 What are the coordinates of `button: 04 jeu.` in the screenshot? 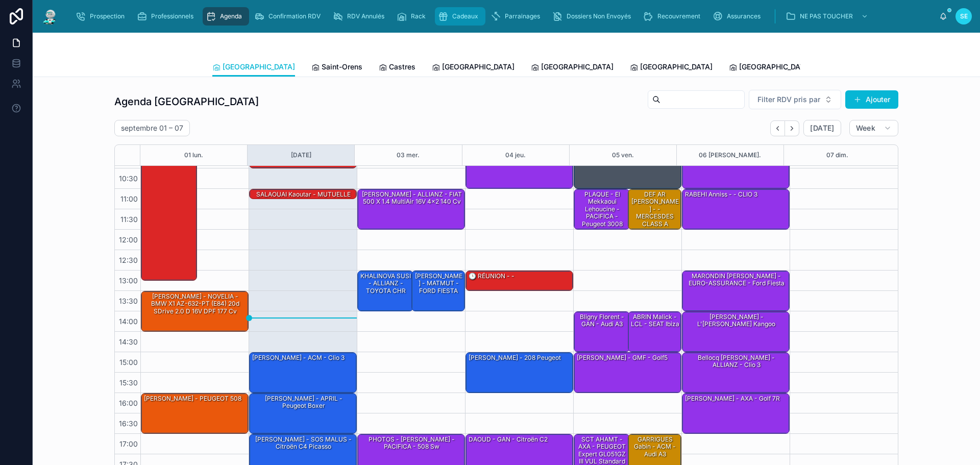 It's located at (516, 155).